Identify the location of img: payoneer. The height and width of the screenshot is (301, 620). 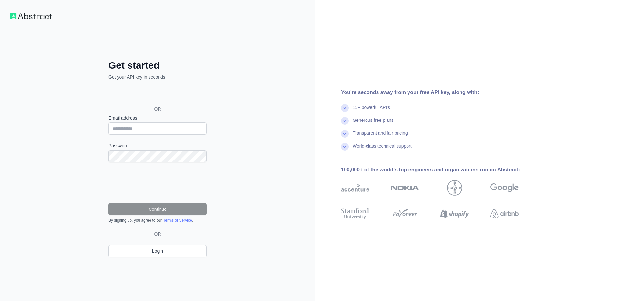
(405, 214).